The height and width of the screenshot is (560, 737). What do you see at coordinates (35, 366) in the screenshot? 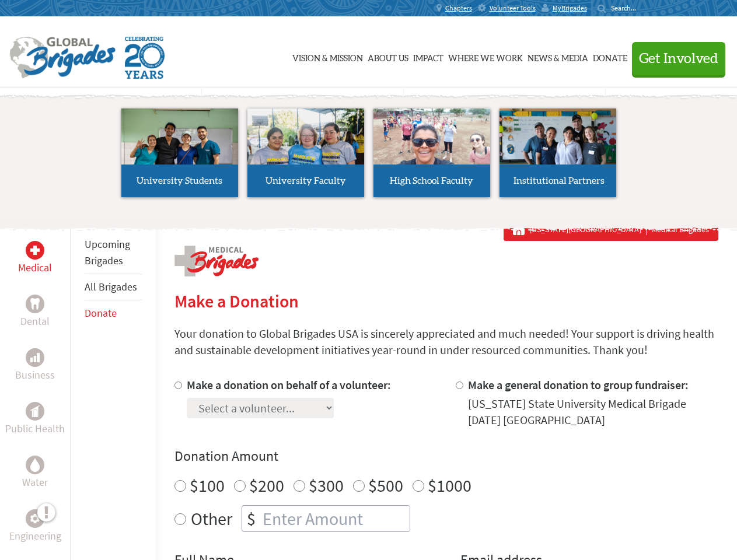
I see `a: BusinessBusiness` at bounding box center [35, 366].